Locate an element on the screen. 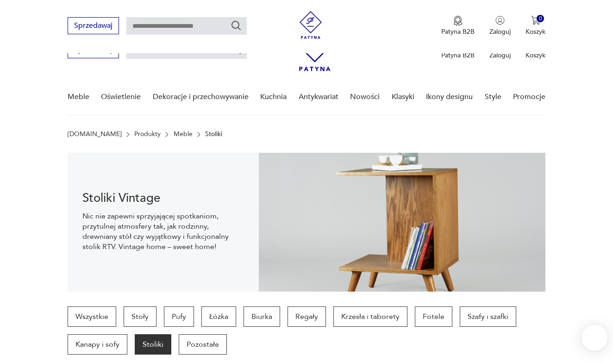  a: Dekoracje i przechowywanie is located at coordinates (200, 97).